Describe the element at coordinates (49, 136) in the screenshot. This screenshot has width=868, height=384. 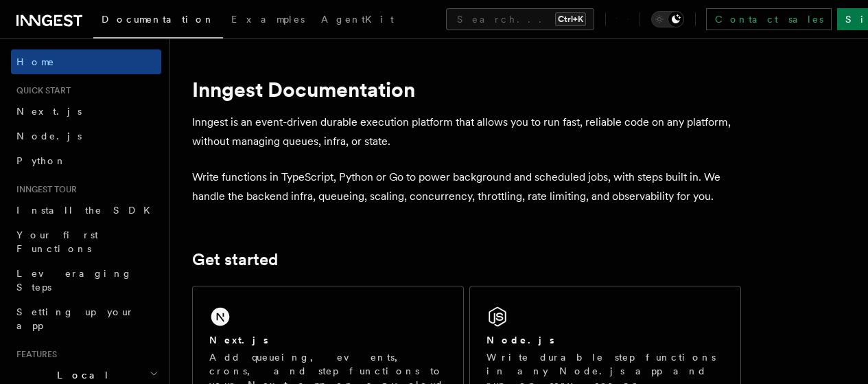
I see `span: Node.js` at that location.